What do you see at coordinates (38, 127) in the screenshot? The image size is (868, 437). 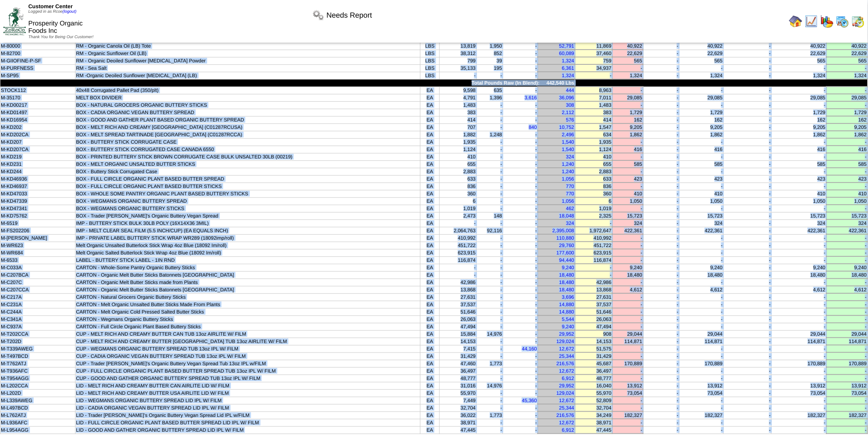 I see `td: M-KD202` at bounding box center [38, 127].